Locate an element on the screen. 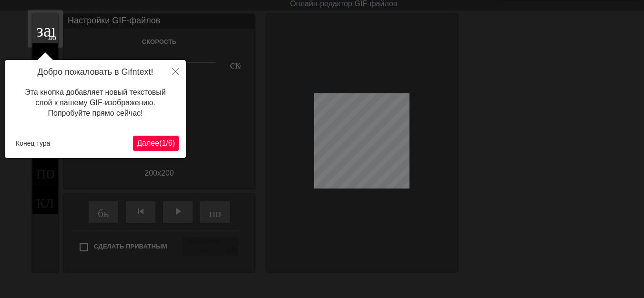  font: 1 is located at coordinates (164, 143).